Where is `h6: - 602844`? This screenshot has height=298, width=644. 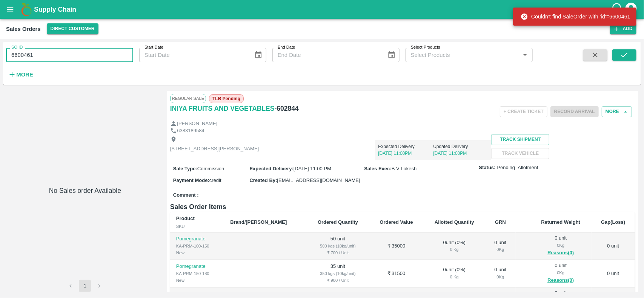 h6: - 602844 is located at coordinates (287, 109).